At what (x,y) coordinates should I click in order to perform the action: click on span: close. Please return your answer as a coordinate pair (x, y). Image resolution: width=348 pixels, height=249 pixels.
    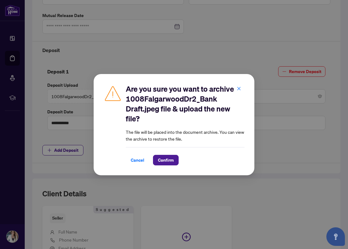
    Looking at the image, I should click on (239, 88).